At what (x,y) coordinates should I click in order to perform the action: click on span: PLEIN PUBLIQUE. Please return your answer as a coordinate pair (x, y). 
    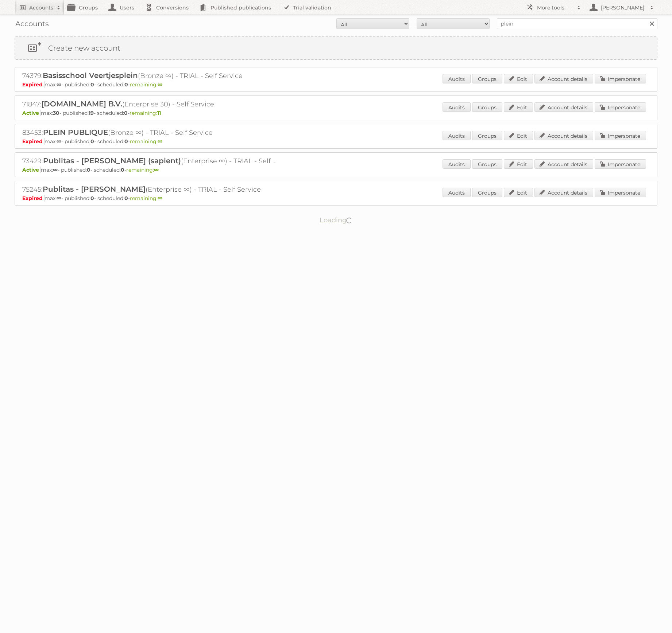
    Looking at the image, I should click on (76, 132).